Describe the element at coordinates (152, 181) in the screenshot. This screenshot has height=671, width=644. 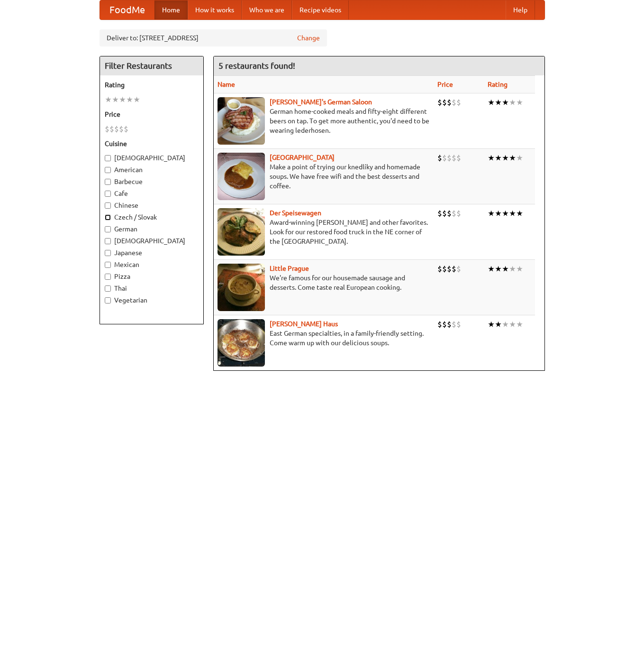
I see `label: Barbecue` at that location.